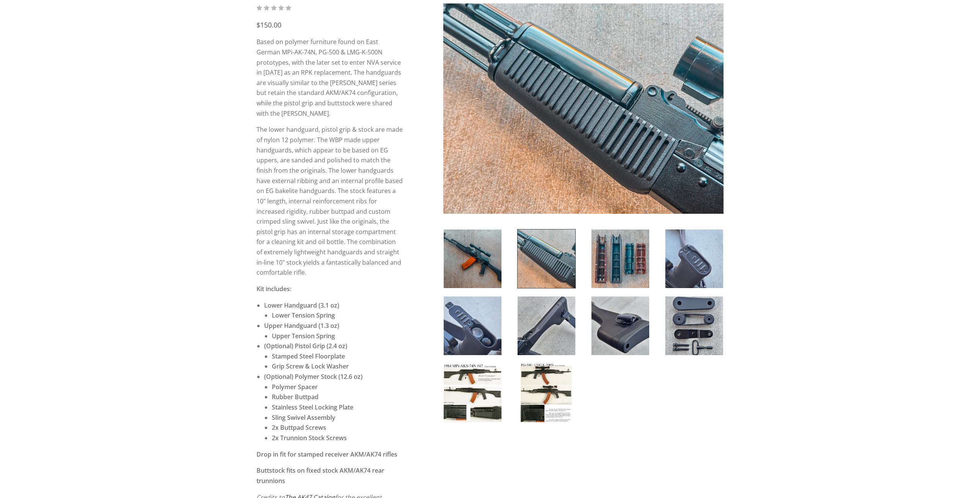 The height and width of the screenshot is (498, 980). Describe the element at coordinates (269, 25) in the screenshot. I see `span: $150.00` at that location.